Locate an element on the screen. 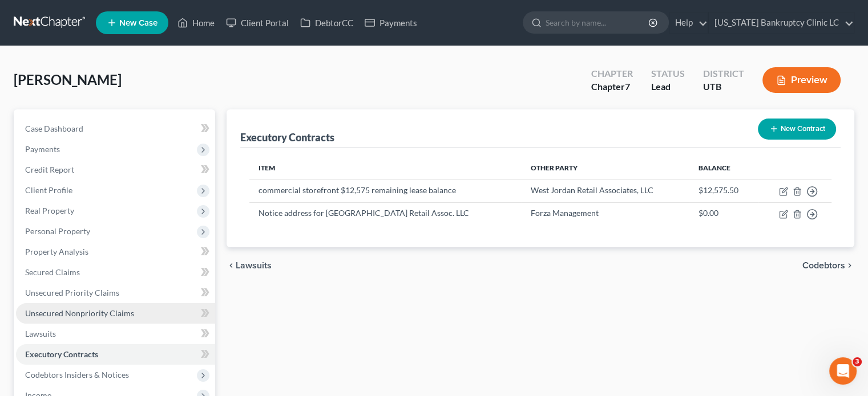 The image size is (868, 396). span: New Case is located at coordinates (138, 23).